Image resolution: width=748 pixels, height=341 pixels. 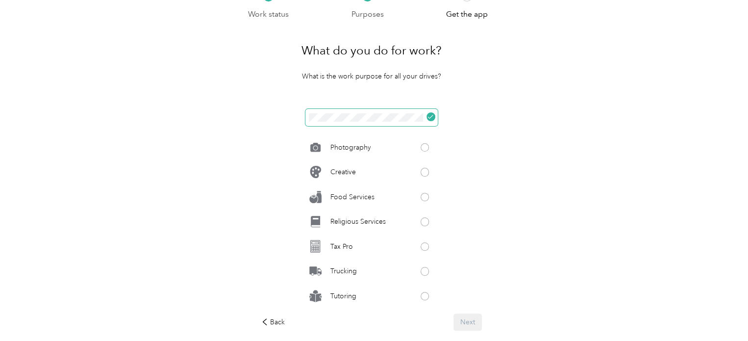 What do you see at coordinates (466, 14) in the screenshot?
I see `p: Get the app` at bounding box center [466, 14].